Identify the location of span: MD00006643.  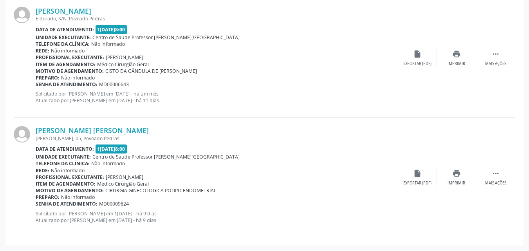
(114, 84).